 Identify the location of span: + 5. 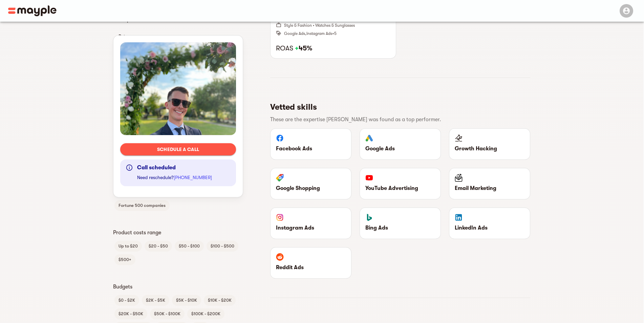
(334, 34).